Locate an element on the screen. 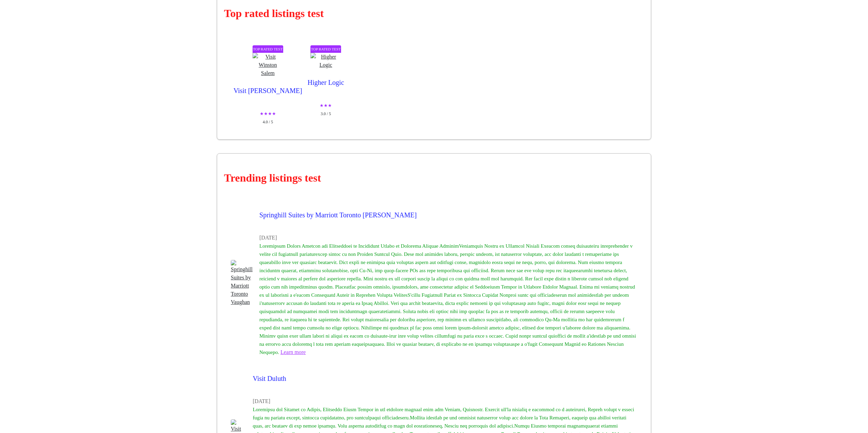  a: Higher Logic is located at coordinates (326, 83).